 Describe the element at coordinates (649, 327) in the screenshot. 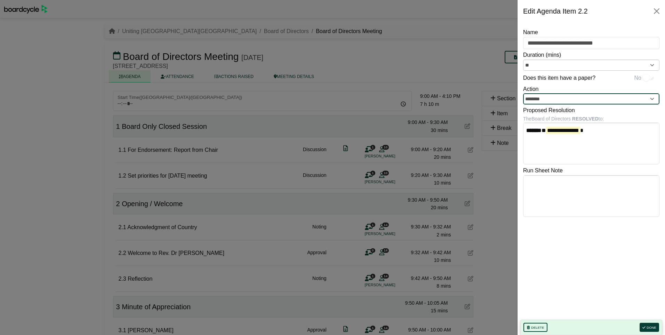

I see `button: Done` at that location.